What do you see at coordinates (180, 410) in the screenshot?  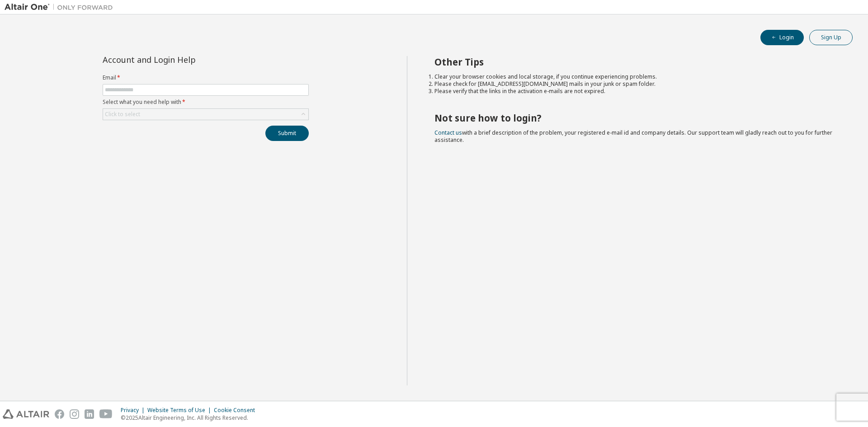 I see `div: Website Terms of Use` at bounding box center [180, 410].